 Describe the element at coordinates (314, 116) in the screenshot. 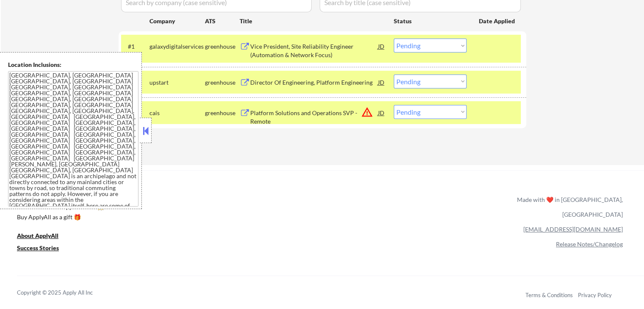

I see `div: Platform Solutions and Operations SVP - Remote` at that location.